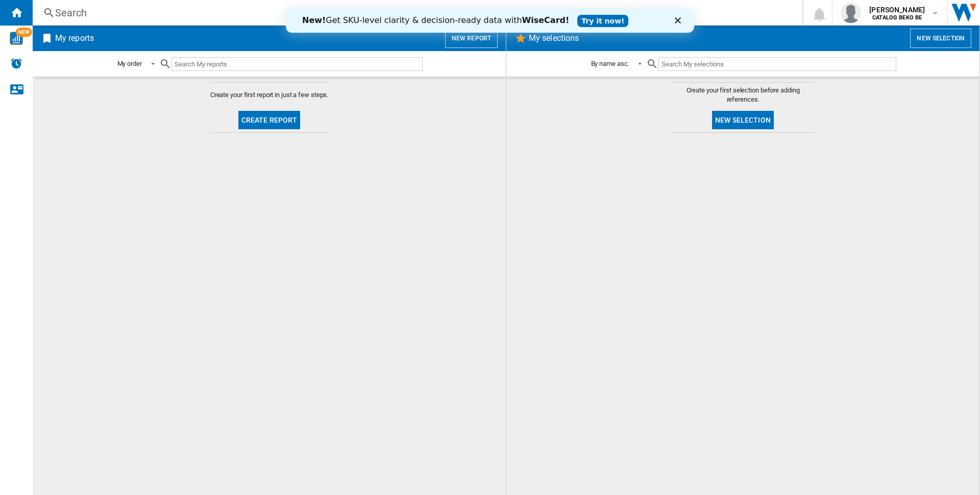 The image size is (980, 495). I want to click on span: NEW, so click(24, 32).